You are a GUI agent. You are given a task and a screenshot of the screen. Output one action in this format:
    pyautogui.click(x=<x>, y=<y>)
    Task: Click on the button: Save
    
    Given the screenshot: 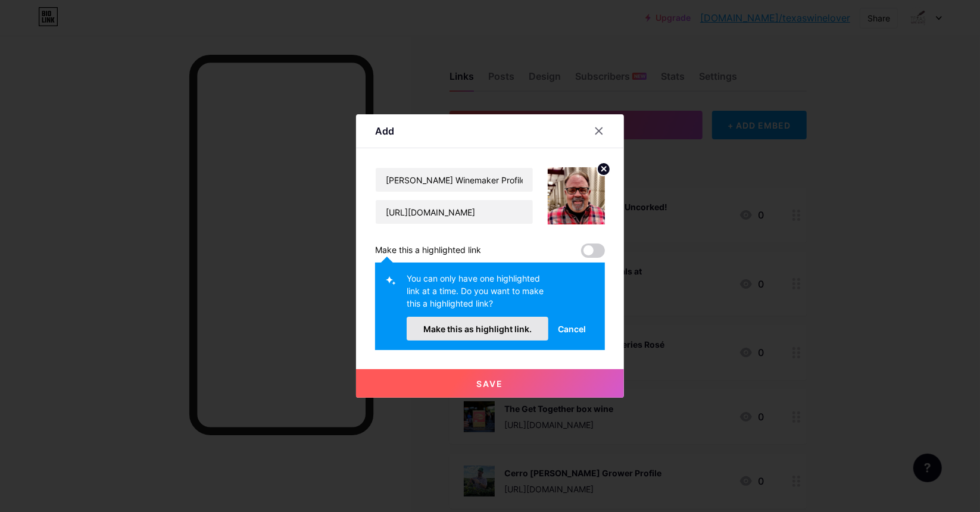 What is the action you would take?
    pyautogui.click(x=490, y=384)
    